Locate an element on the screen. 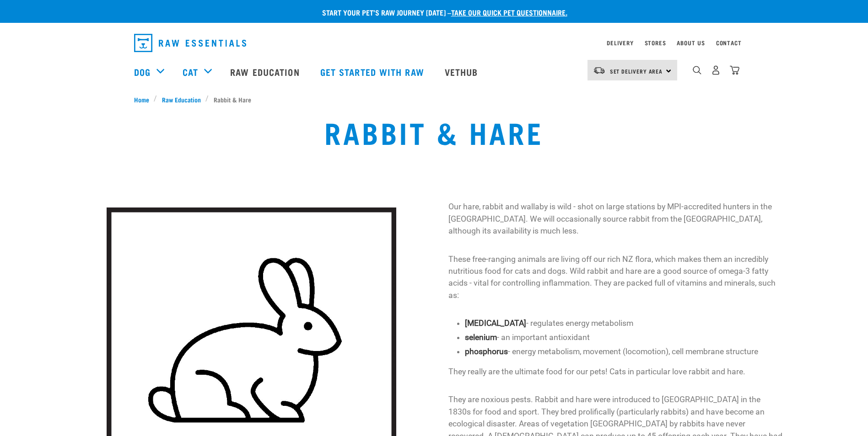 The height and width of the screenshot is (436, 868). a: Home is located at coordinates (144, 99).